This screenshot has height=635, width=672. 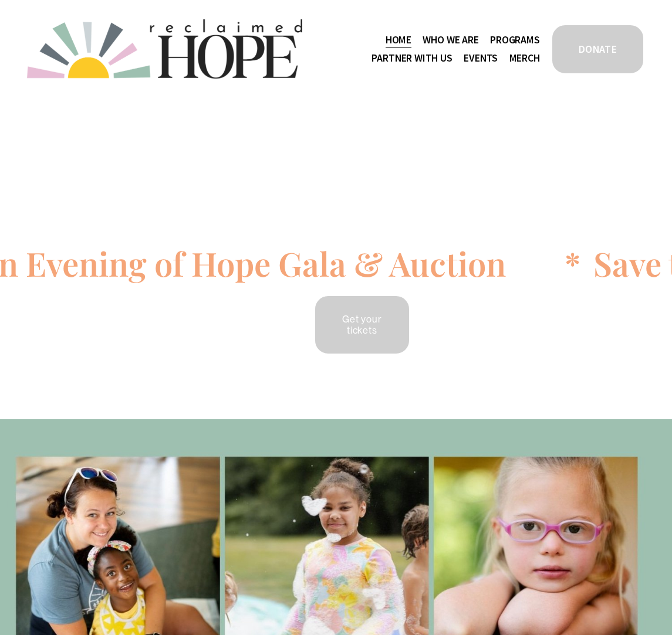 I want to click on img: Reclaimed Hope Initiative, so click(x=164, y=49).